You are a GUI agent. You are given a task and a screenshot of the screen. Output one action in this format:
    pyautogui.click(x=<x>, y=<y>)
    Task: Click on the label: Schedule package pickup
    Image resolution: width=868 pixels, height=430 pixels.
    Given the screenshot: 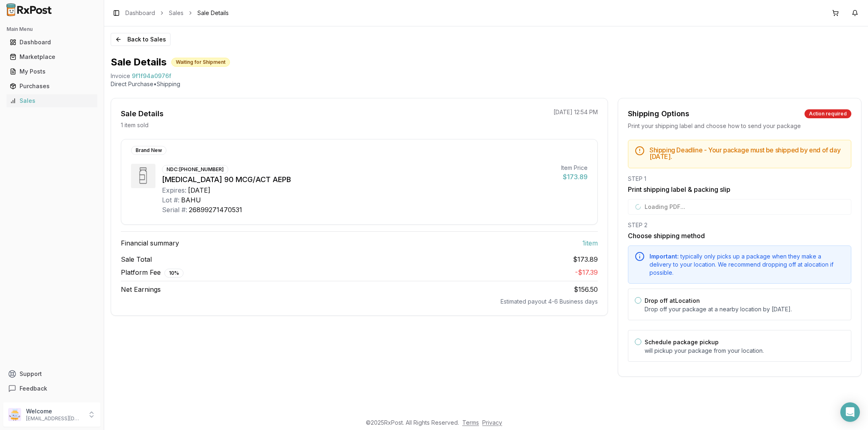 What is the action you would take?
    pyautogui.click(x=682, y=342)
    